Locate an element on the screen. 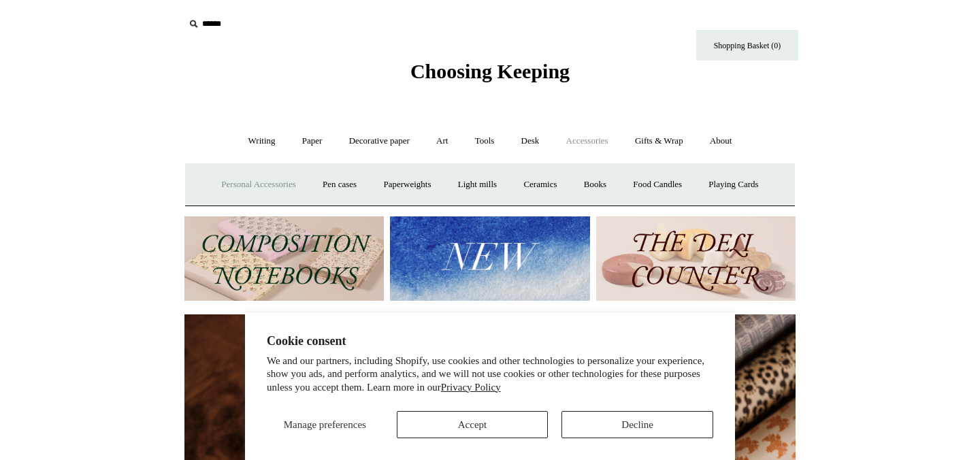 This screenshot has height=460, width=980. img: New.jpg__PID:f73bdf93-380a-4a35-bcfe-7823039498e1 is located at coordinates (490, 259).